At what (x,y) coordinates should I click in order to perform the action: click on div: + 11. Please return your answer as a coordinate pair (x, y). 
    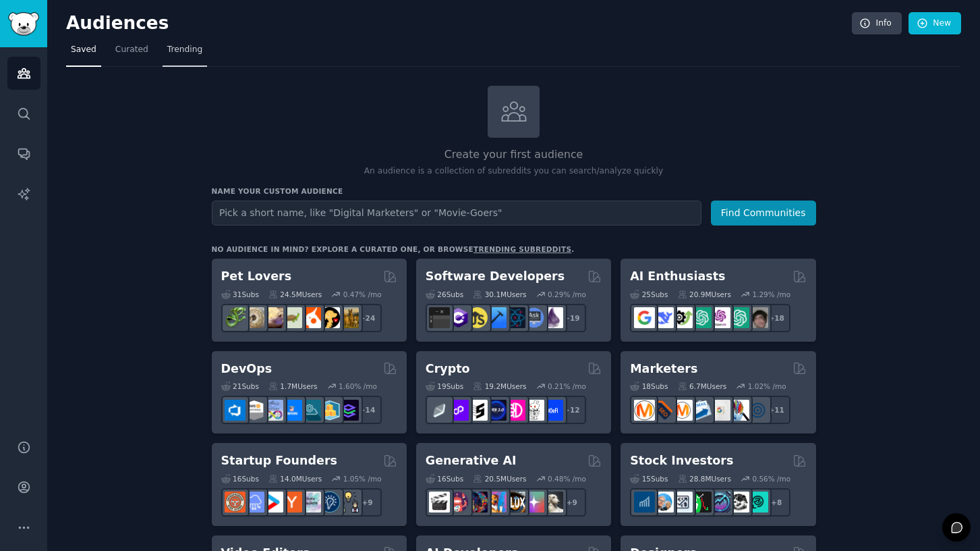
    Looking at the image, I should click on (776, 410).